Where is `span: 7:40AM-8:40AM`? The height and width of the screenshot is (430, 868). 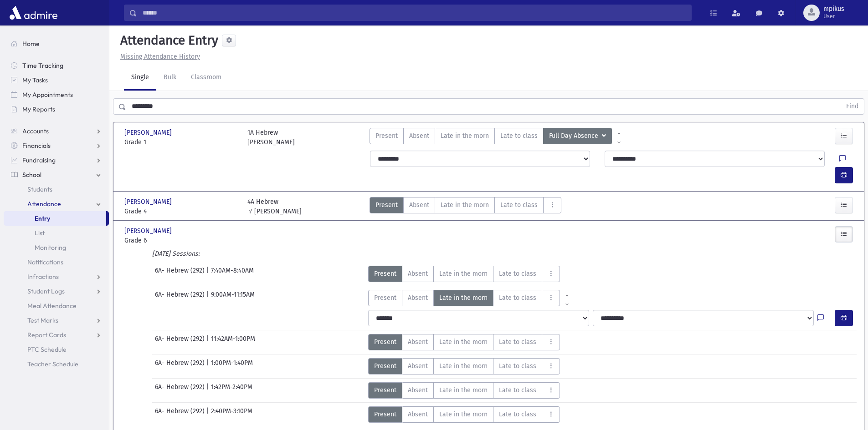
span: 7:40AM-8:40AM is located at coordinates (232, 274).